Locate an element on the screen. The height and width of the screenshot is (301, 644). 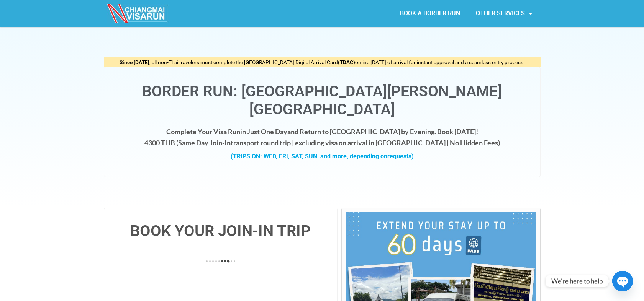
a: OTHER SERVICES is located at coordinates (504, 13).